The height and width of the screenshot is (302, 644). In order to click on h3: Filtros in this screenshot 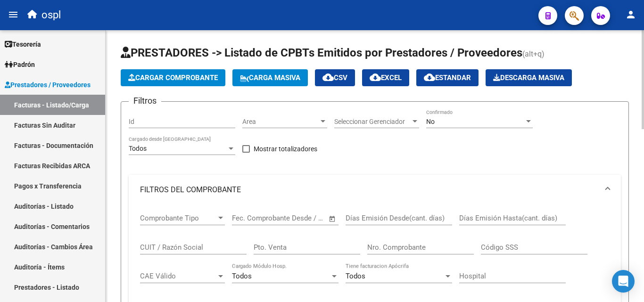, I will do `click(145, 101)`.